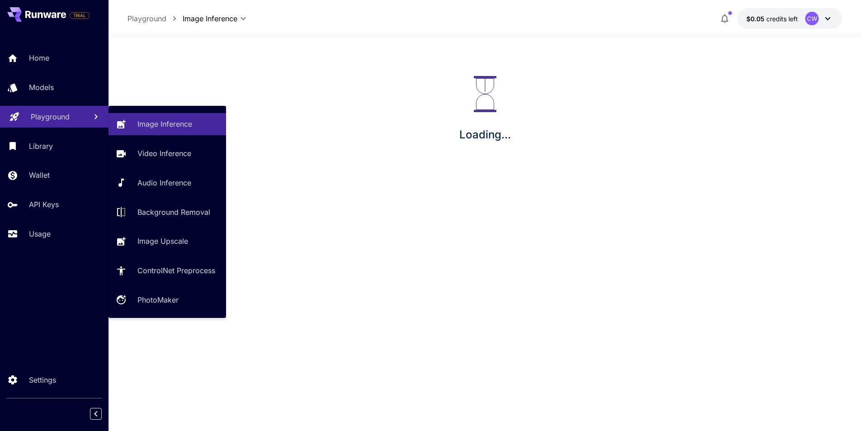 Image resolution: width=868 pixels, height=431 pixels. What do you see at coordinates (155, 18) in the screenshot?
I see `nav: breadcrumb` at bounding box center [155, 18].